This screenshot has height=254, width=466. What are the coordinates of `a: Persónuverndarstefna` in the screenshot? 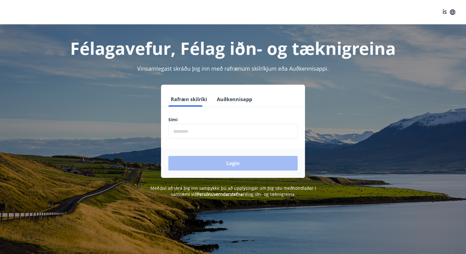 It's located at (220, 194).